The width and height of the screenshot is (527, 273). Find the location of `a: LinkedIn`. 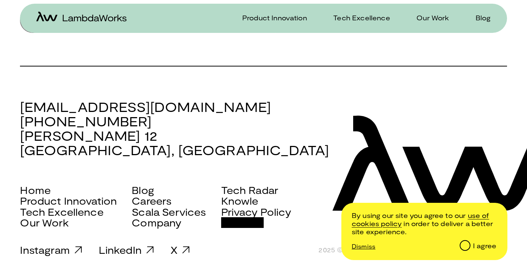

a: LinkedIn is located at coordinates (126, 250).